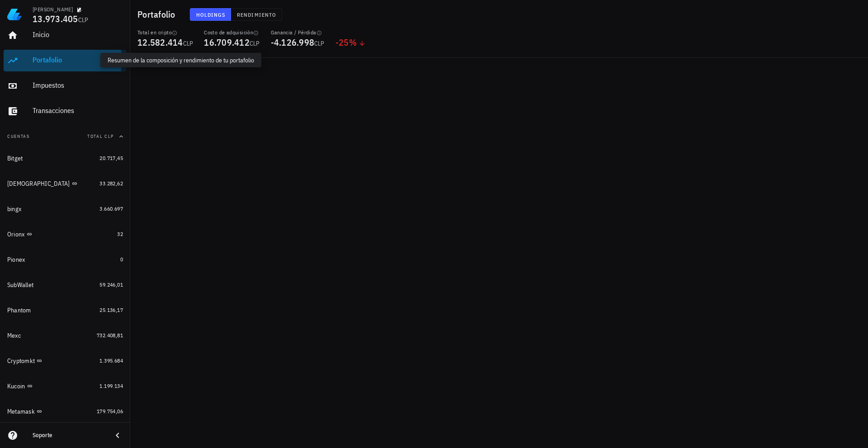 This screenshot has height=448, width=868. I want to click on a: Kucoin 1.199.134, so click(65, 386).